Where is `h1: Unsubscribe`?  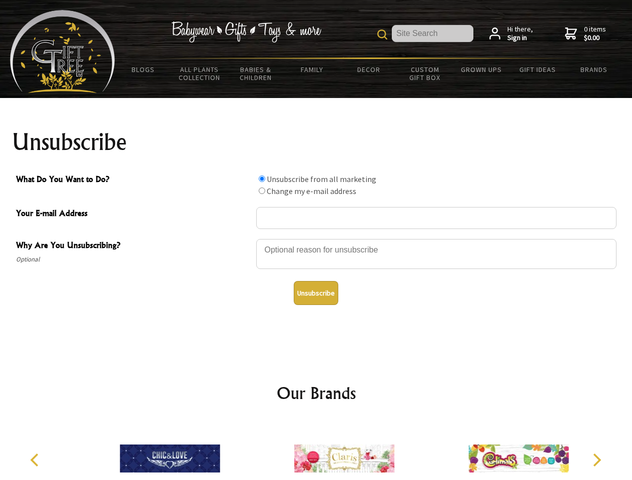 h1: Unsubscribe is located at coordinates (316, 142).